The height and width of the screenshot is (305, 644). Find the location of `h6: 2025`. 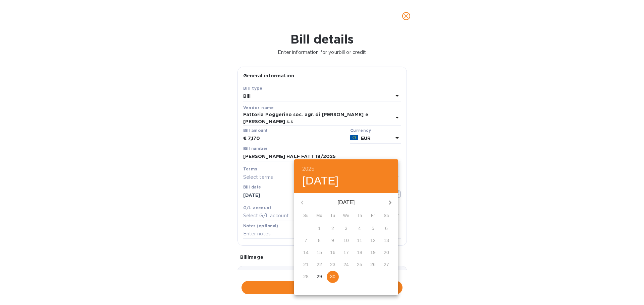

h6: 2025 is located at coordinates (308, 169).